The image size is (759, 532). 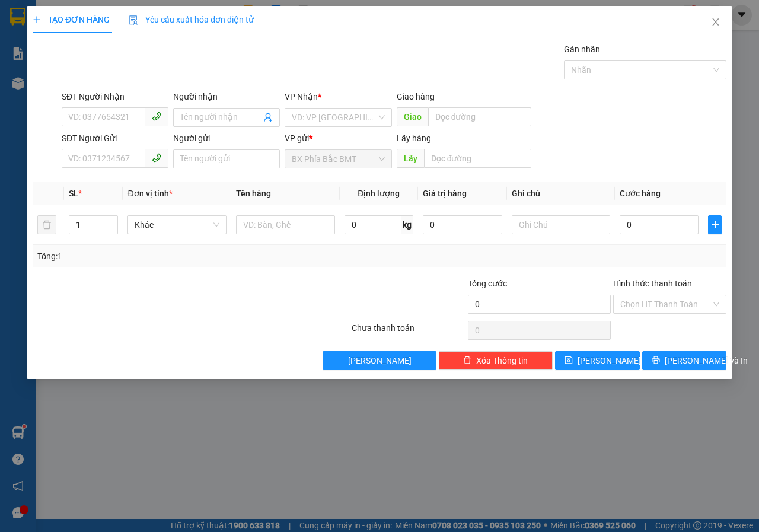 What do you see at coordinates (413, 138) in the screenshot?
I see `span: Lấy hàng` at bounding box center [413, 138].